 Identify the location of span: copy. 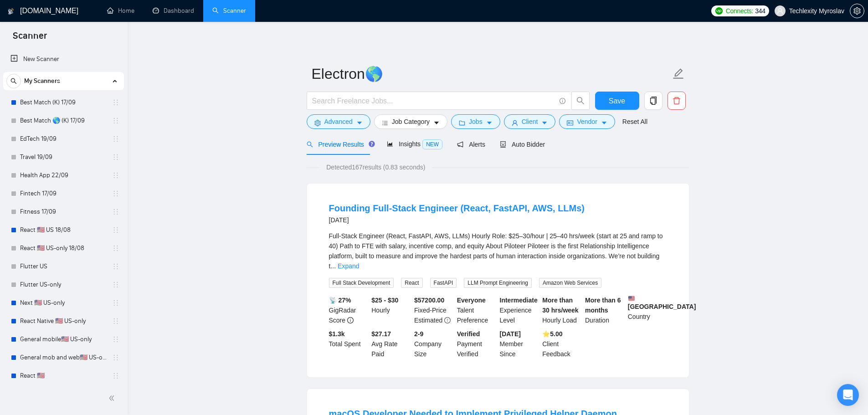
(653, 100).